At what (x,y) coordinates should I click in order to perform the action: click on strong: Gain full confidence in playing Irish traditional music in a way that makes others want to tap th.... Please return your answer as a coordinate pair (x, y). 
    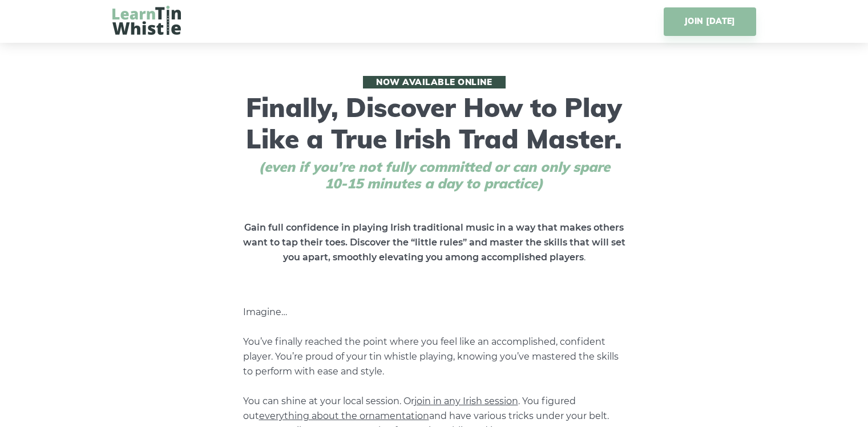
    Looking at the image, I should click on (434, 242).